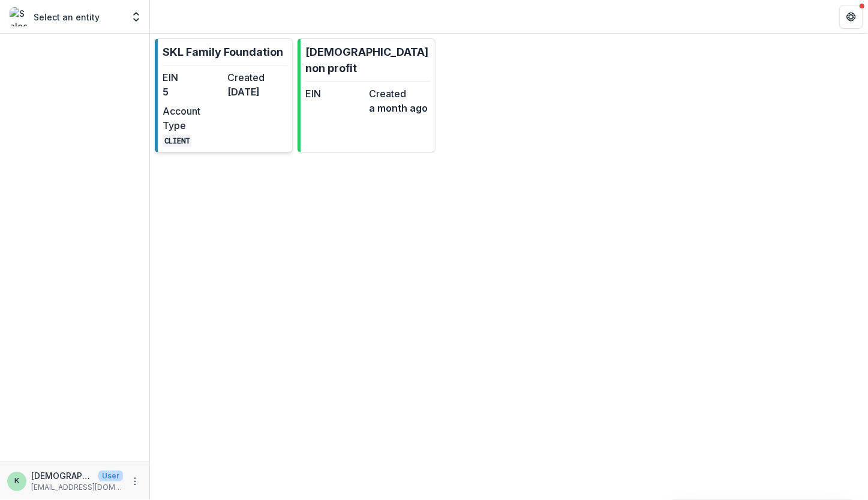 The height and width of the screenshot is (500, 868). What do you see at coordinates (17, 481) in the screenshot?
I see `div: kristen` at bounding box center [17, 481].